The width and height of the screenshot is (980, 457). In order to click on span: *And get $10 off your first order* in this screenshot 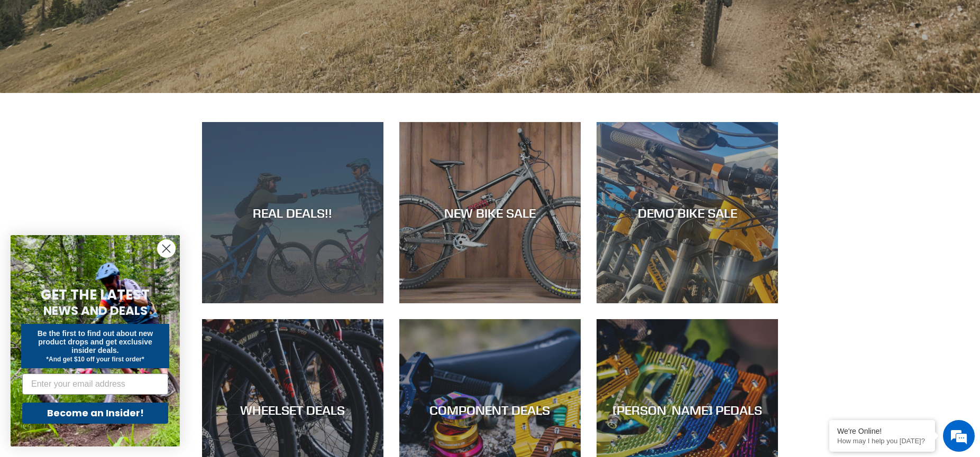, I will do `click(95, 359)`.